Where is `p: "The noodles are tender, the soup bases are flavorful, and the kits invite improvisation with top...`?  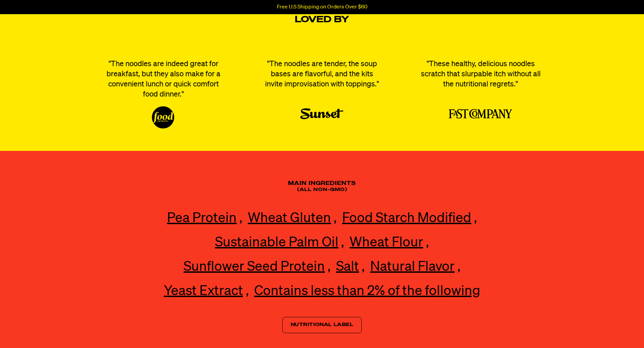 p: "The noodles are tender, the soup bases are flavorful, and the kits invite improvisation with top... is located at coordinates (322, 74).